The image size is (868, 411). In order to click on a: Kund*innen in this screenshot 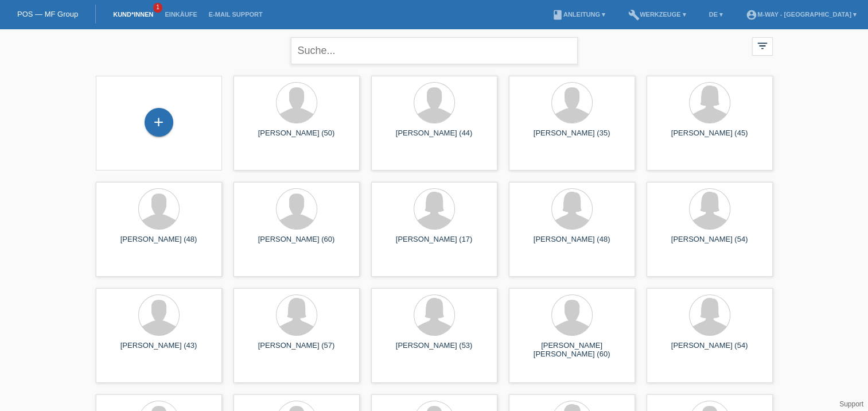, I will do `click(133, 14)`.